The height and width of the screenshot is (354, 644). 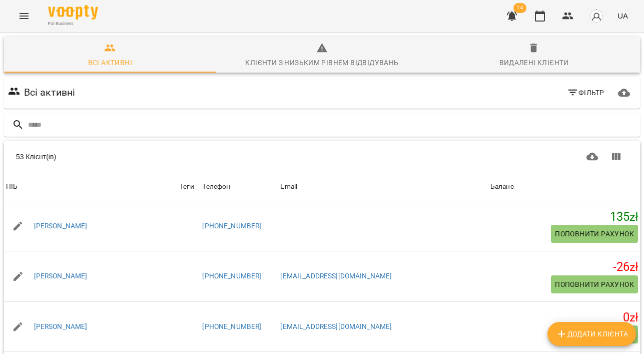 What do you see at coordinates (239, 187) in the screenshot?
I see `span: Телефон` at bounding box center [239, 187].